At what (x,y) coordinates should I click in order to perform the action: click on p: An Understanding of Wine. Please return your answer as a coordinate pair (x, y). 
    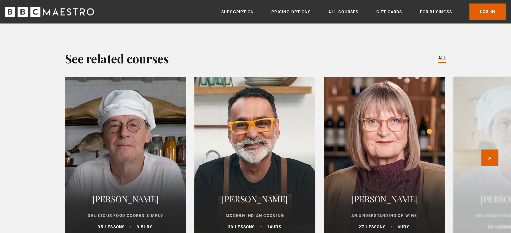
    Looking at the image, I should click on (384, 216).